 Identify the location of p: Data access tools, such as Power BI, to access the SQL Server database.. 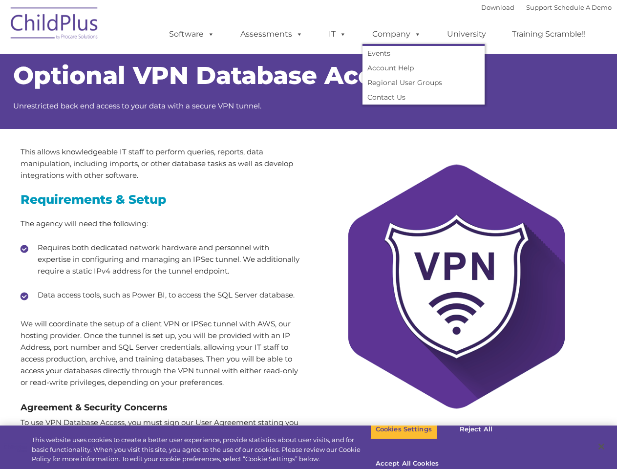
(169, 295).